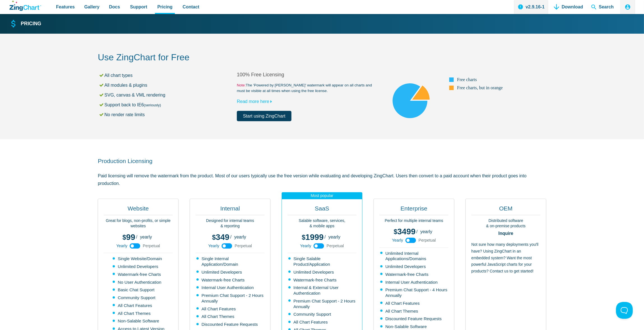  What do you see at coordinates (230, 209) in the screenshot?
I see `h2: Internal` at bounding box center [230, 209].